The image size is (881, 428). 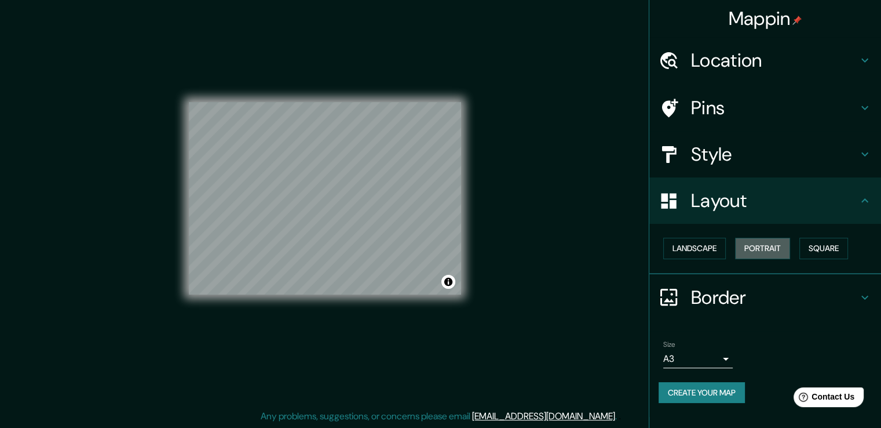 I want to click on button: Square, so click(x=824, y=248).